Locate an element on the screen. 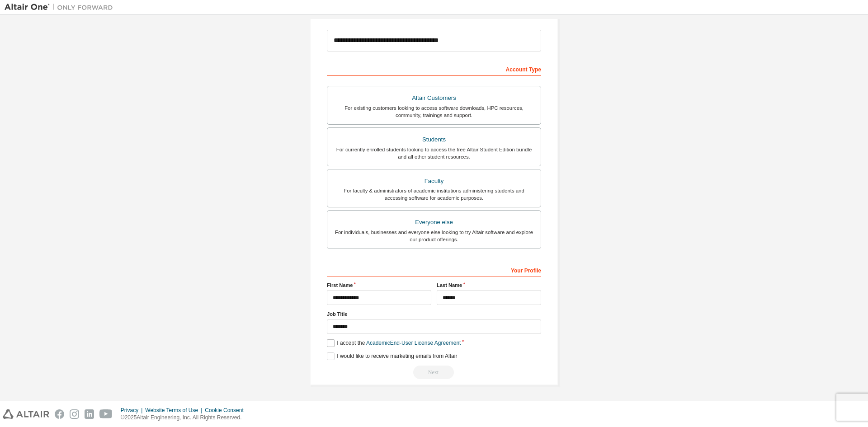 The height and width of the screenshot is (427, 868). div: Account Type is located at coordinates (434, 69).